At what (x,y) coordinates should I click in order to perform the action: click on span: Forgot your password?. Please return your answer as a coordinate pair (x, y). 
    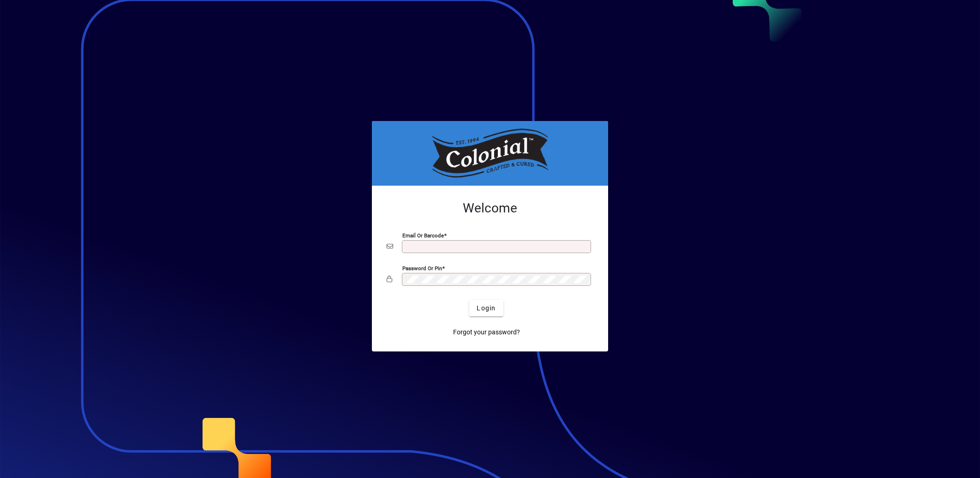
    Looking at the image, I should click on (486, 332).